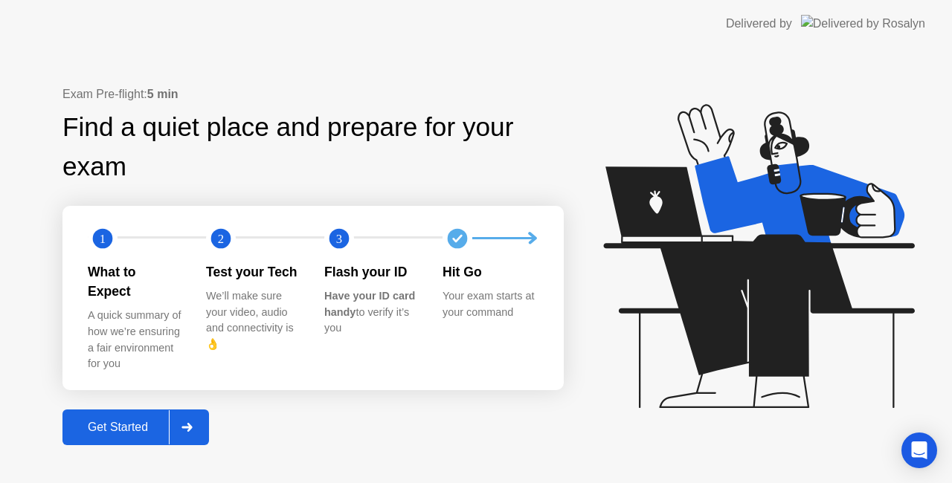 The width and height of the screenshot is (952, 483). Describe the element at coordinates (759, 24) in the screenshot. I see `div: Delivered by` at that location.